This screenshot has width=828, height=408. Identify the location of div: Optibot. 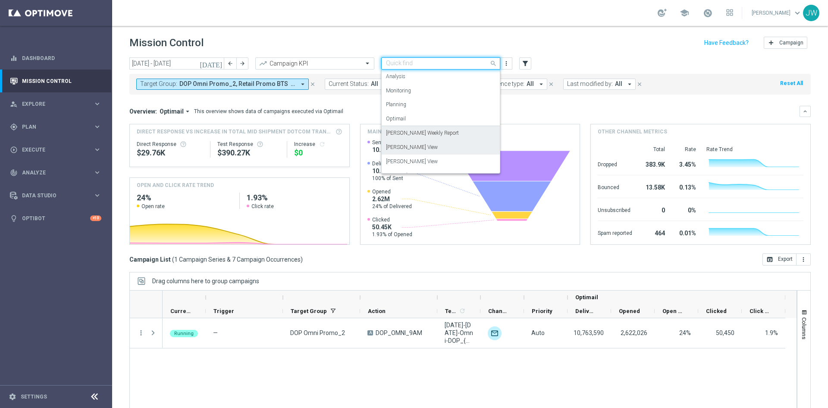
(56, 218).